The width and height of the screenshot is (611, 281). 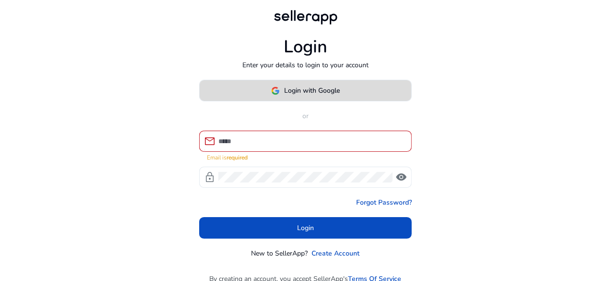 What do you see at coordinates (305, 90) in the screenshot?
I see `button: Login with Google` at bounding box center [305, 90].